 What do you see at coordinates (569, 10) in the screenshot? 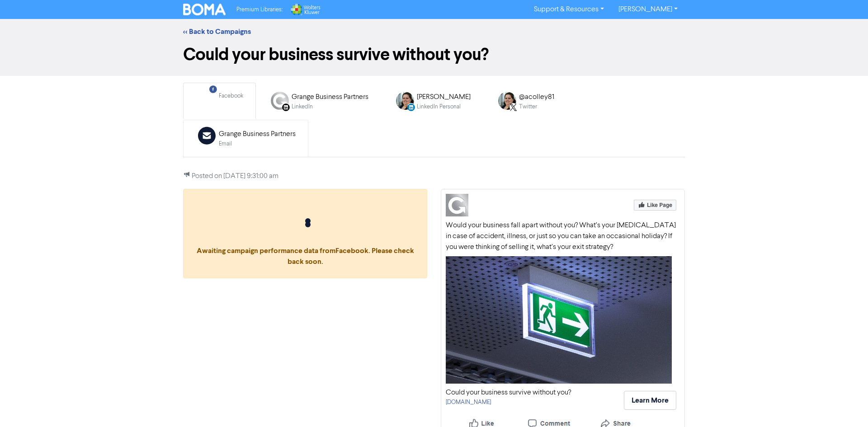
I see `a: Support & Resources` at bounding box center [569, 10].